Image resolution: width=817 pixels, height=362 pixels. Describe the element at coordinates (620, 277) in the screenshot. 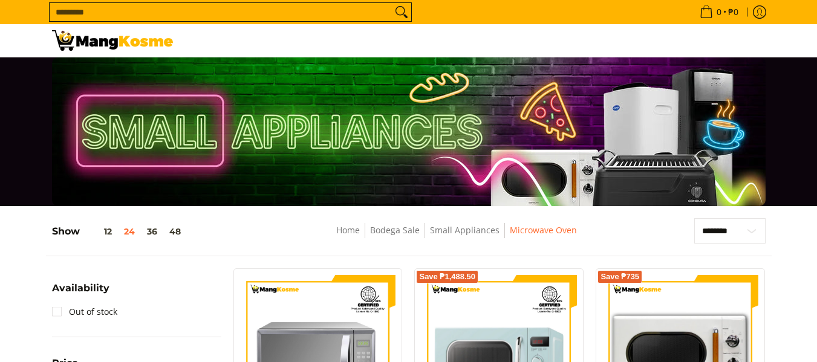

I see `span: Save ₱735` at that location.